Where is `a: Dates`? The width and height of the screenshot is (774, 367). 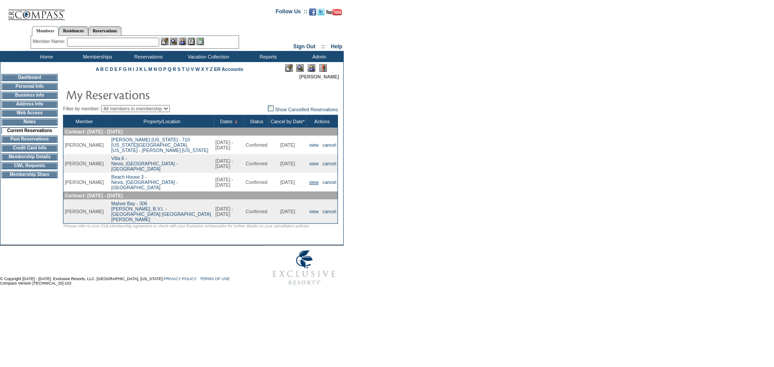 a: Dates is located at coordinates (226, 122).